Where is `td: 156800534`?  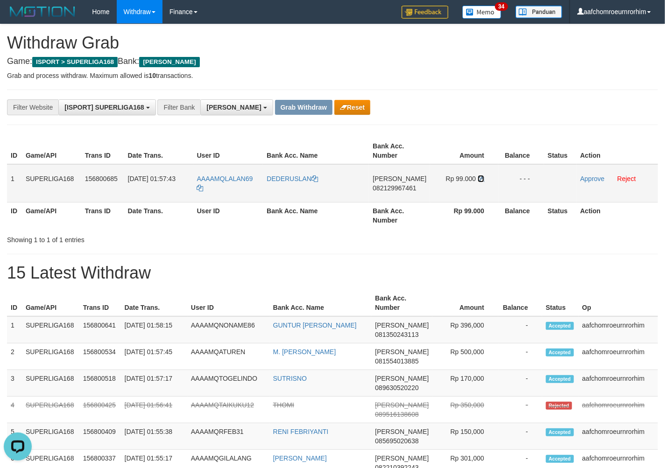
td: 156800534 is located at coordinates (100, 357).